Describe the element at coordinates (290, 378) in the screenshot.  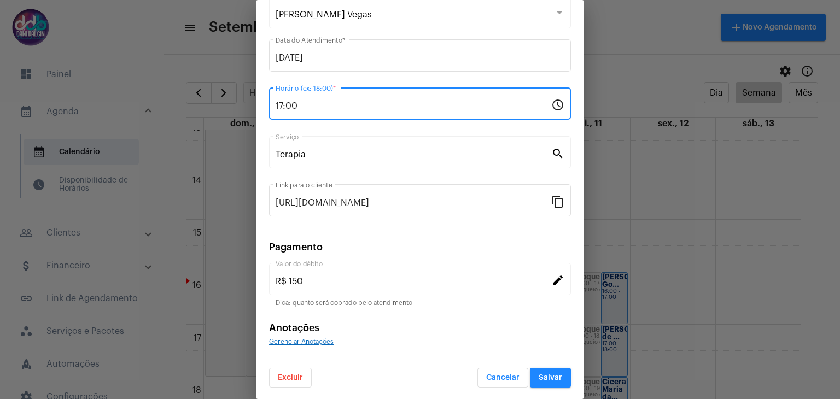
I see `span: Excluir` at that location.